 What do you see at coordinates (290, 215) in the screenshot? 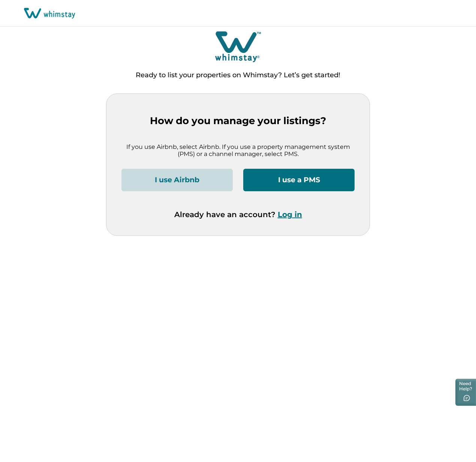
I see `button: Log in` at bounding box center [290, 215].